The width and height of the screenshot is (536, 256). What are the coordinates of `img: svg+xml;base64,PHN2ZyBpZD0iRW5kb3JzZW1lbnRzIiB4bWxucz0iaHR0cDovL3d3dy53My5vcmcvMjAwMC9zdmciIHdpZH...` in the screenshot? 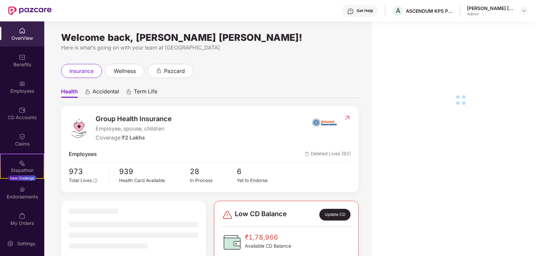 It's located at (22, 190).